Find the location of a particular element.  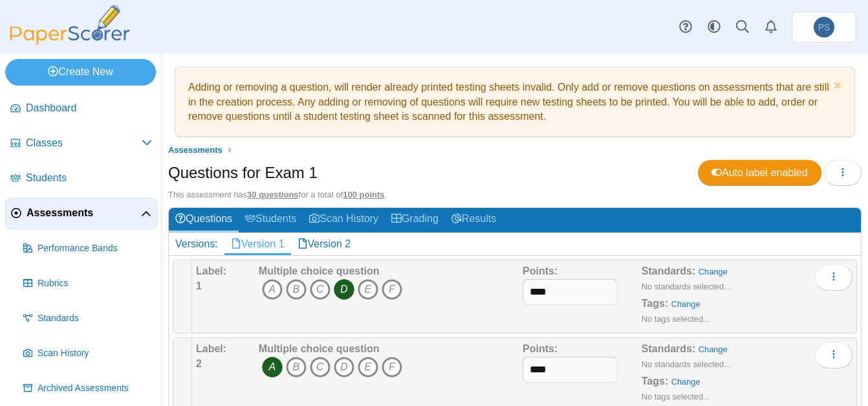

a: Performance Bands is located at coordinates (87, 249).